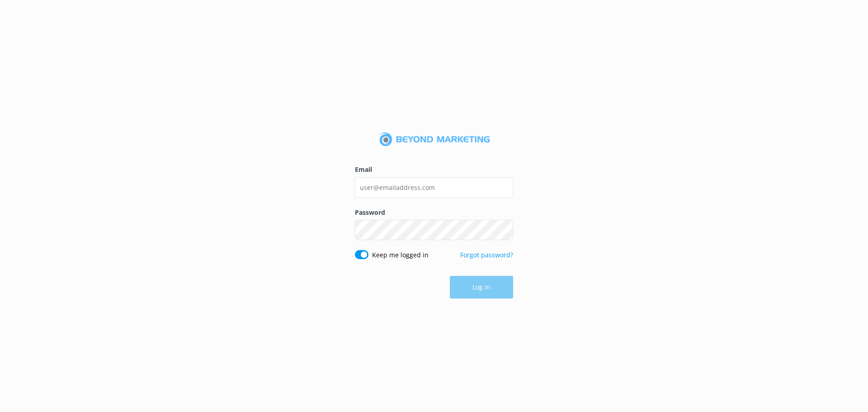 This screenshot has width=868, height=412. I want to click on img: 3-1676954853.png, so click(434, 140).